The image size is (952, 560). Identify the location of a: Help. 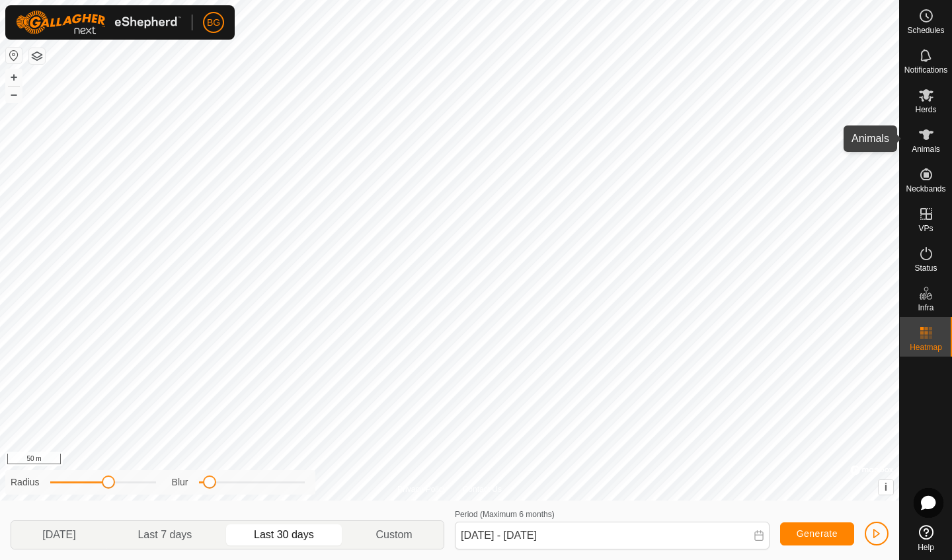
(926, 538).